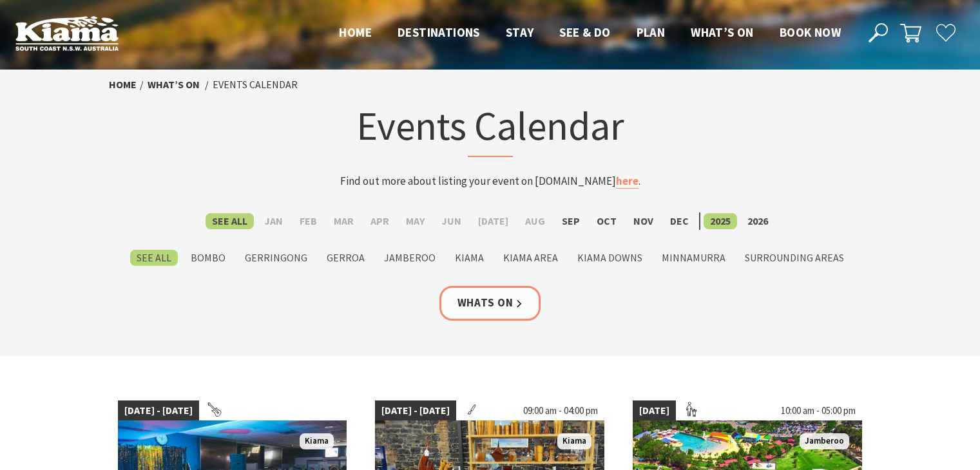 The width and height of the screenshot is (980, 470). I want to click on span: Plan, so click(651, 33).